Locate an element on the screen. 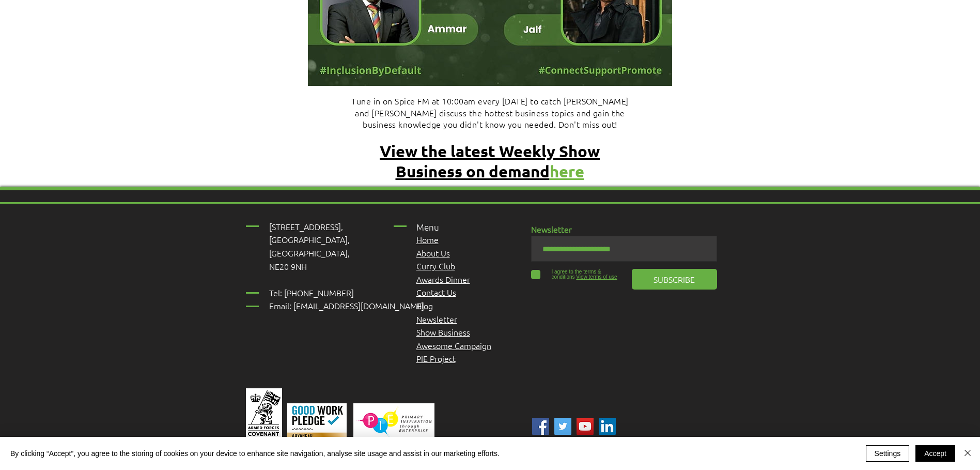 The width and height of the screenshot is (980, 470). ul: Social Bar is located at coordinates (574, 426).